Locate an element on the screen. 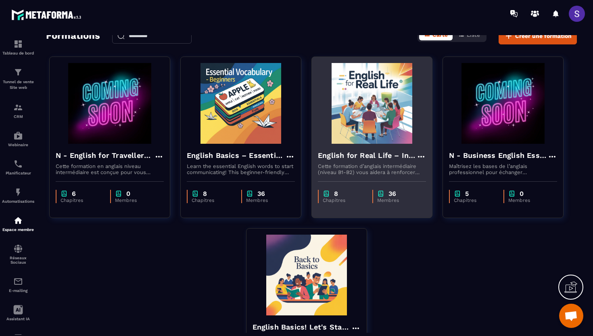  p: CRM is located at coordinates (18, 116).